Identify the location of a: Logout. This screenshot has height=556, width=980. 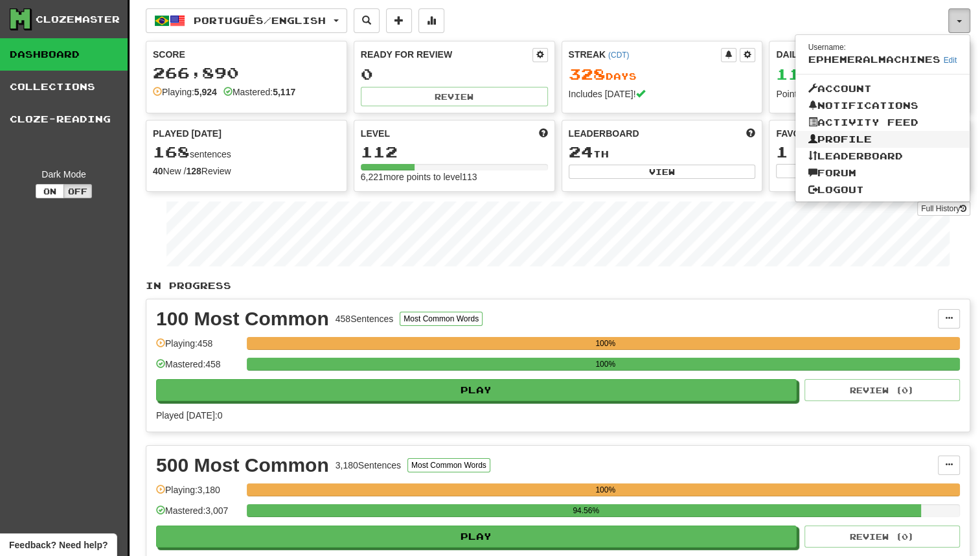
(883, 190).